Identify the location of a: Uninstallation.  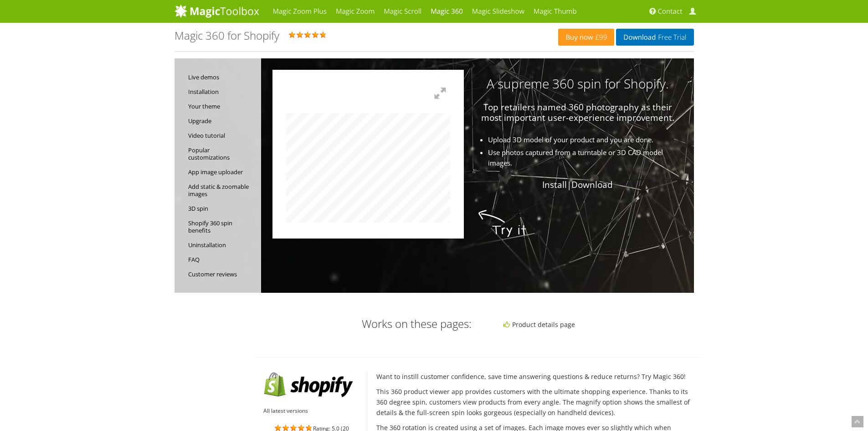
(222, 245).